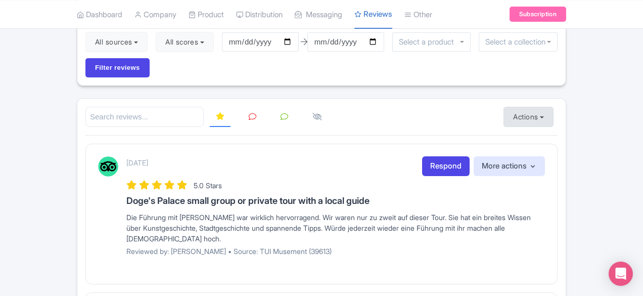 The image size is (643, 296). I want to click on div: Open Intercom Messenger, so click(621, 274).